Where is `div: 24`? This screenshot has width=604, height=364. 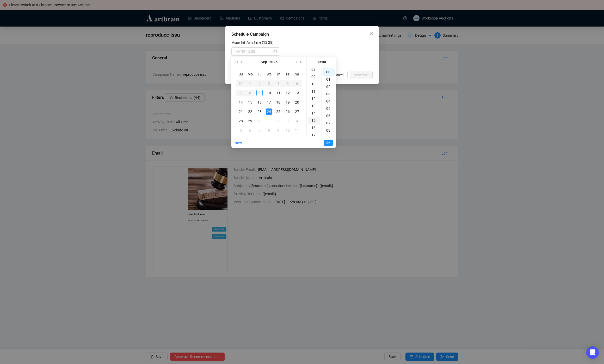 div: 24 is located at coordinates (269, 111).